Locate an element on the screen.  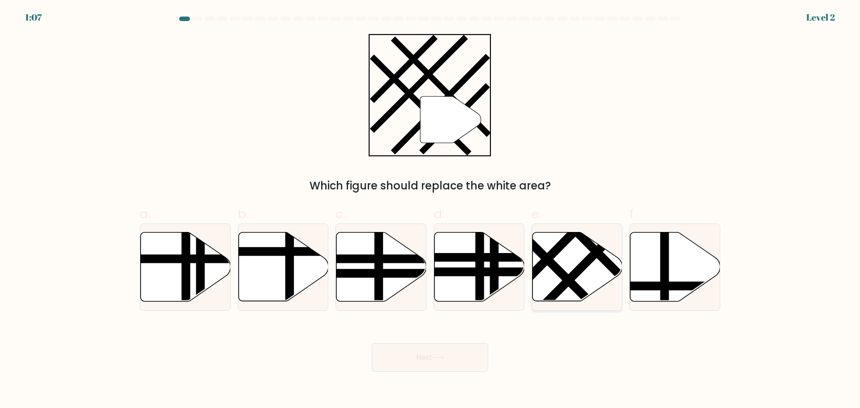
div: 1:07 is located at coordinates (33, 17).